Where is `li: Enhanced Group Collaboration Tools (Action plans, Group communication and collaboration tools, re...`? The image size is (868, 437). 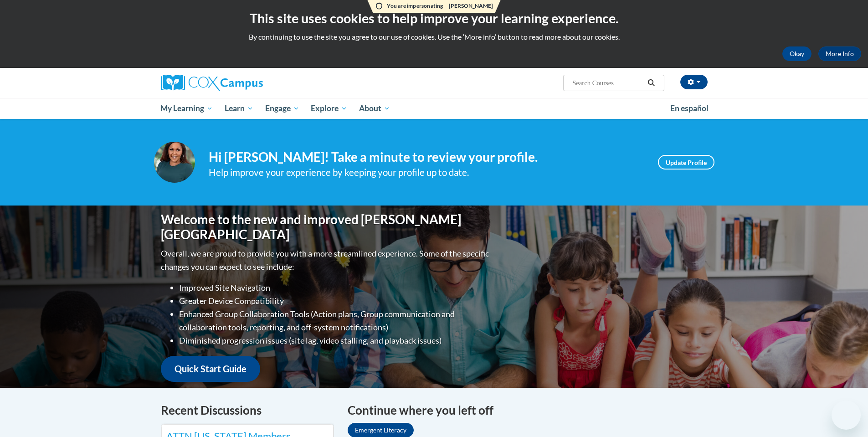
li: Enhanced Group Collaboration Tools (Action plans, Group communication and collaboration tools, re... is located at coordinates (335, 321).